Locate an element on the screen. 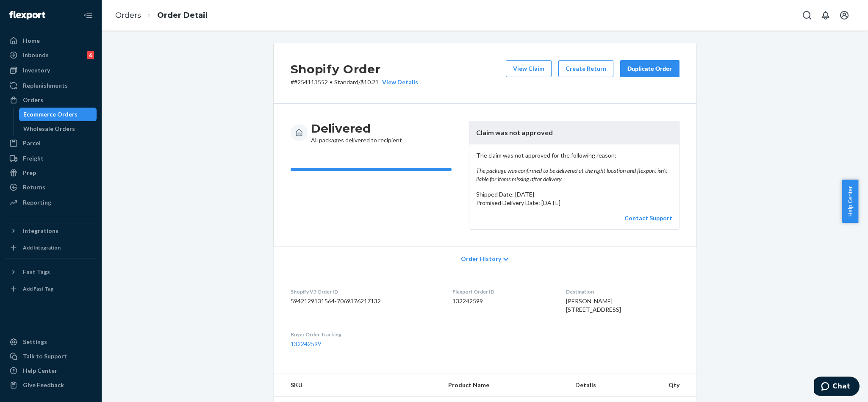 The width and height of the screenshot is (868, 402). button: Close Navigation is located at coordinates (88, 15).